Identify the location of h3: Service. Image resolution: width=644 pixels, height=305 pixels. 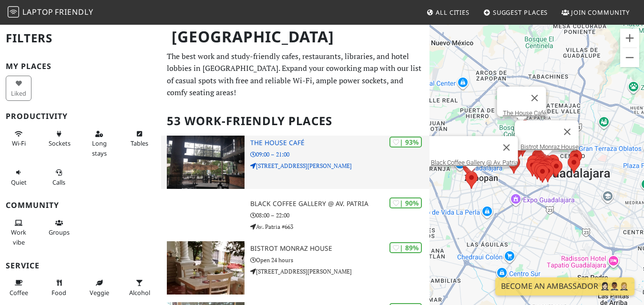
(81, 266).